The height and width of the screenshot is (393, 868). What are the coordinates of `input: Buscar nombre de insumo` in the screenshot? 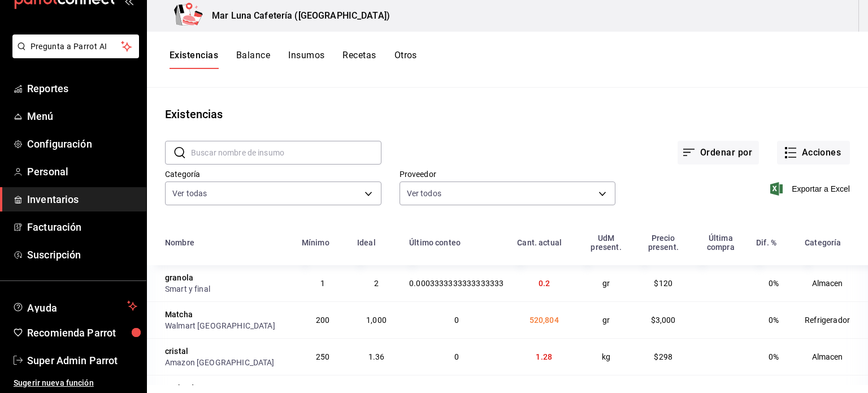 It's located at (286, 153).